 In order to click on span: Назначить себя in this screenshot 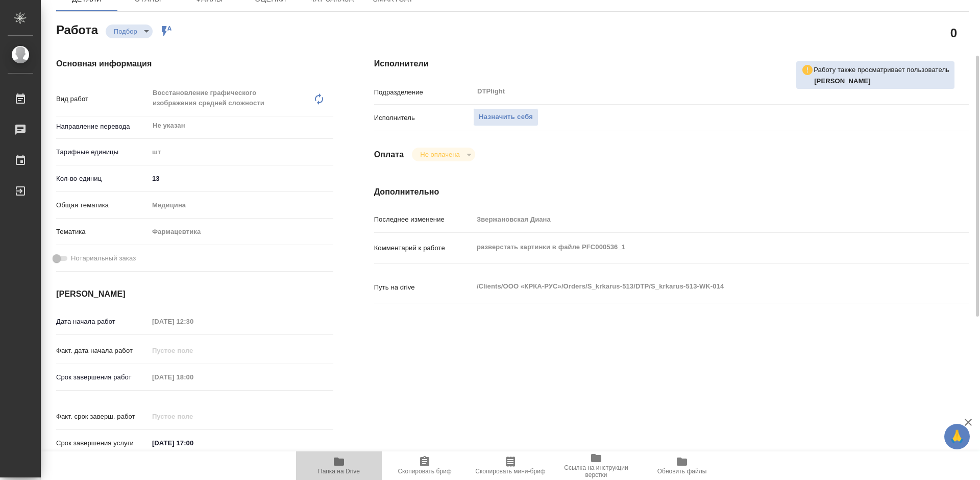, I will do `click(506, 117)`.